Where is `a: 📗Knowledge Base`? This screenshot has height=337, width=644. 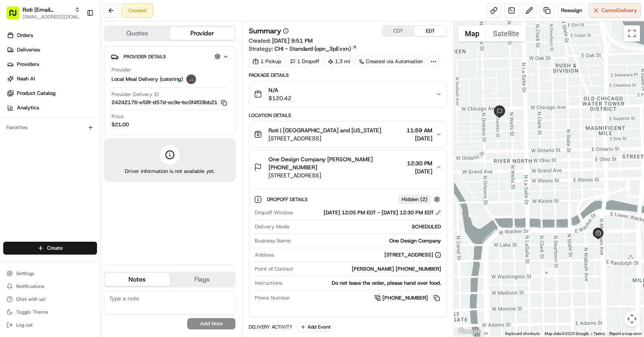 a: 📗Knowledge Base is located at coordinates (34, 183).